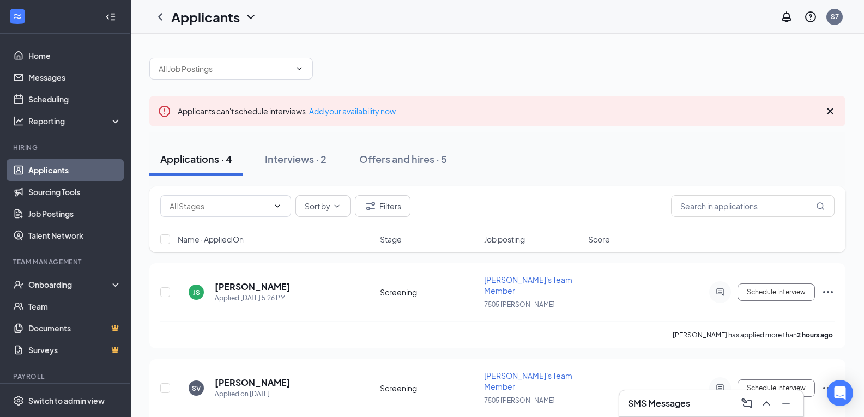 The image size is (864, 417). I want to click on h3: SMS Messages, so click(659, 403).